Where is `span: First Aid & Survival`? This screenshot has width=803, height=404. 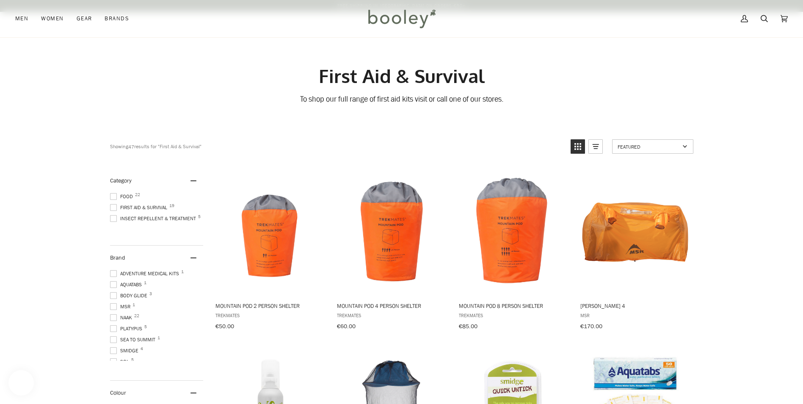 span: First Aid & Survival is located at coordinates (140, 207).